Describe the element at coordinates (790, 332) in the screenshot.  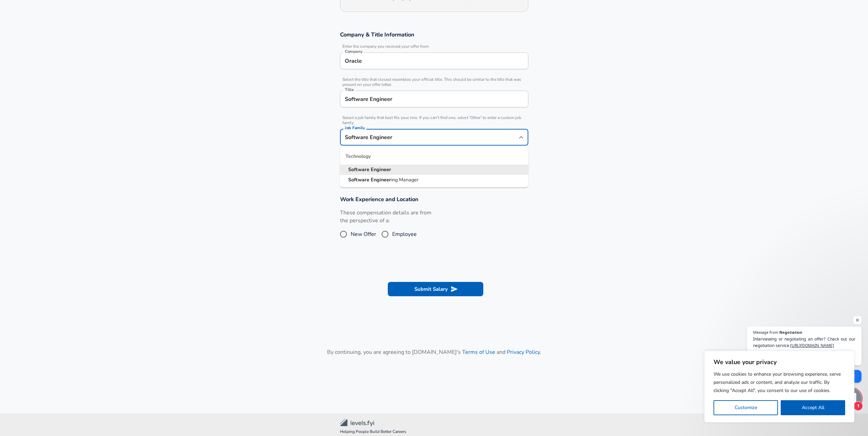
I see `span: Negotiation` at that location.